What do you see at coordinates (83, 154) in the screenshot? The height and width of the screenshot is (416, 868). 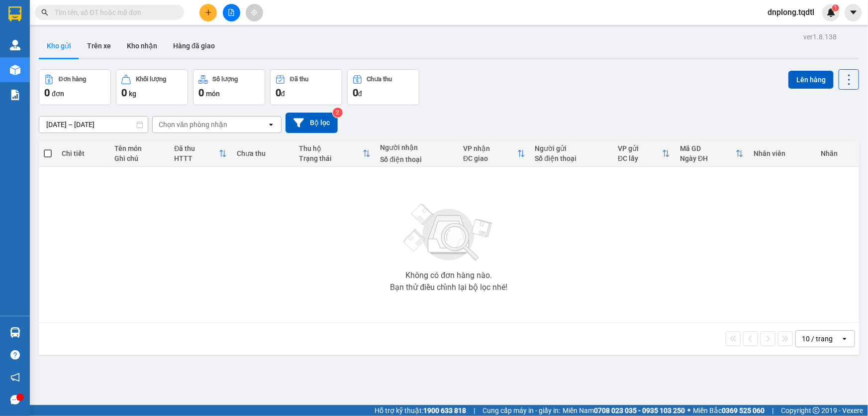 I see `div: Chi tiết` at bounding box center [83, 154].